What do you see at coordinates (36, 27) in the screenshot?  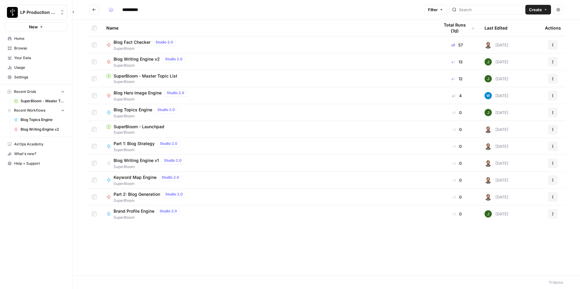 I see `button: New` at bounding box center [36, 27].